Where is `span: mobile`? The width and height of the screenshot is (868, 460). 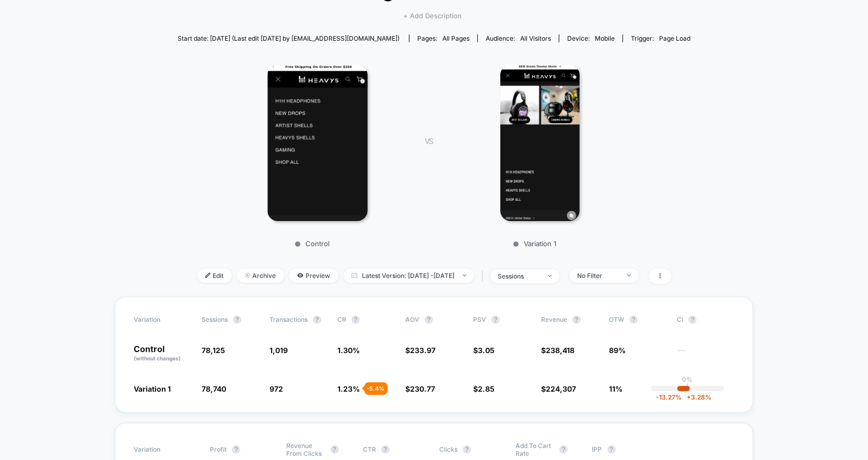 span: mobile is located at coordinates (605, 38).